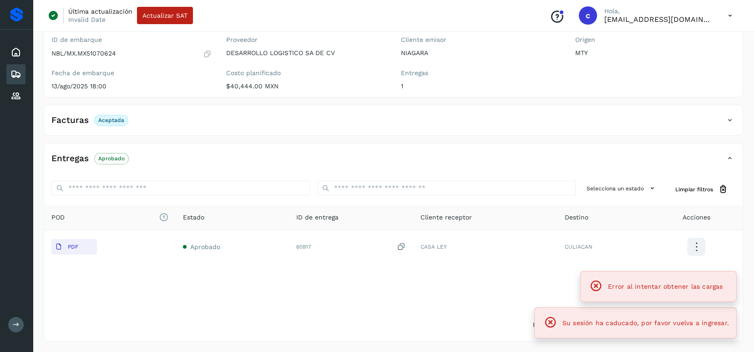  Describe the element at coordinates (100, 11) in the screenshot. I see `p: Última actualización` at that location.